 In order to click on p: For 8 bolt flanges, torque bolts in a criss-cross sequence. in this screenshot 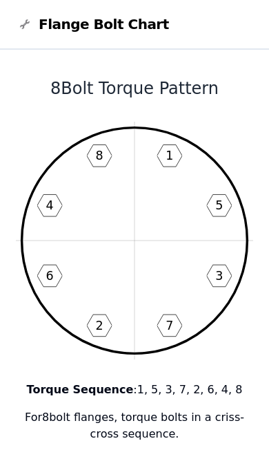, I will do `click(135, 426)`.